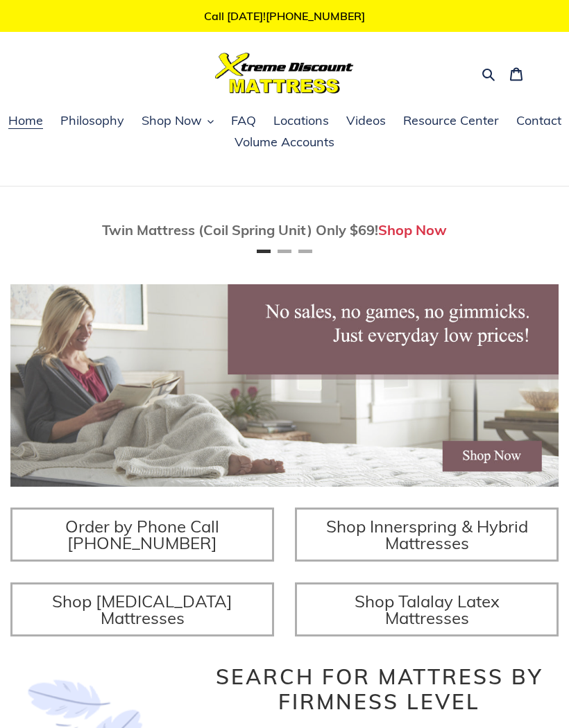 This screenshot has width=569, height=728. I want to click on span: Twin Mattress (Coil Spring Unit) Only $69!, so click(240, 230).